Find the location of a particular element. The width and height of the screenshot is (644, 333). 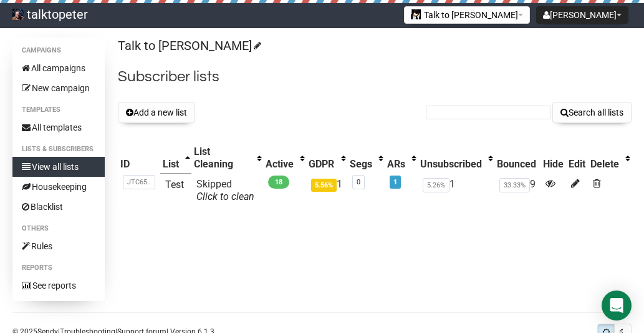

img: 9fe22509c2eb07daf86809d6c5f90dbe is located at coordinates (18, 14).